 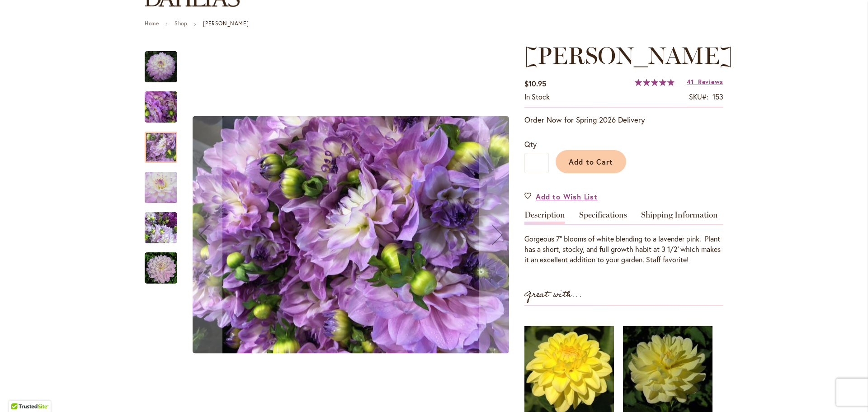 I want to click on a: 41 Reviews, so click(x=705, y=82).